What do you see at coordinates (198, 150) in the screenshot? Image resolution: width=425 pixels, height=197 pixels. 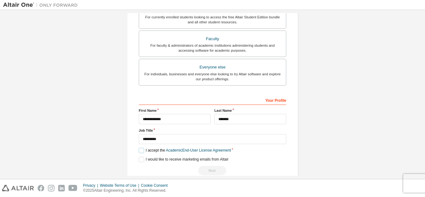 I see `a: Academic End-User License Agreement` at bounding box center [198, 150].